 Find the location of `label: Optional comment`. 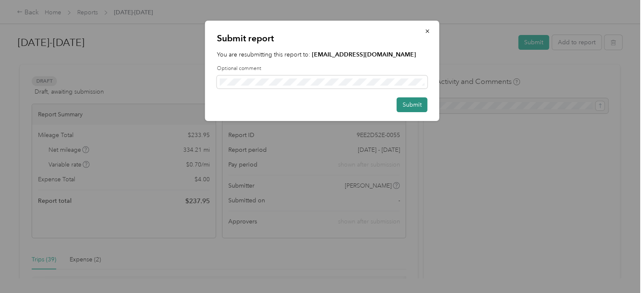

label: Optional comment is located at coordinates (322, 69).